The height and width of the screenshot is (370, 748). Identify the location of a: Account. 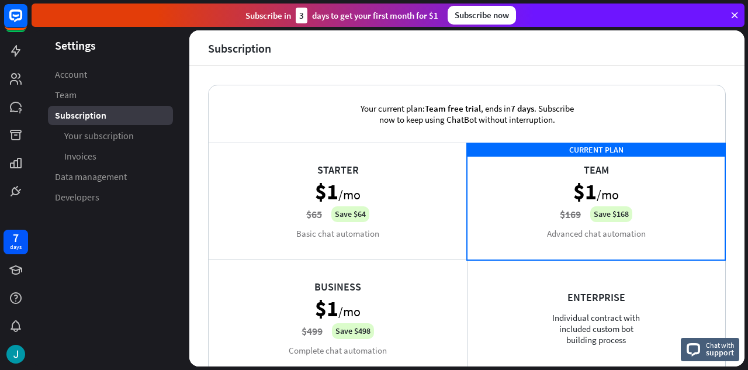
(110, 74).